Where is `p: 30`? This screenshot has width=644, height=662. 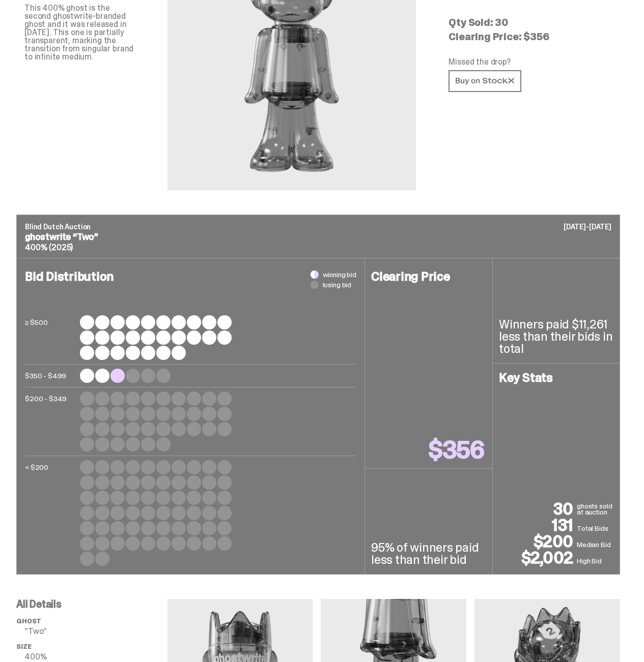 p: 30 is located at coordinates (537, 509).